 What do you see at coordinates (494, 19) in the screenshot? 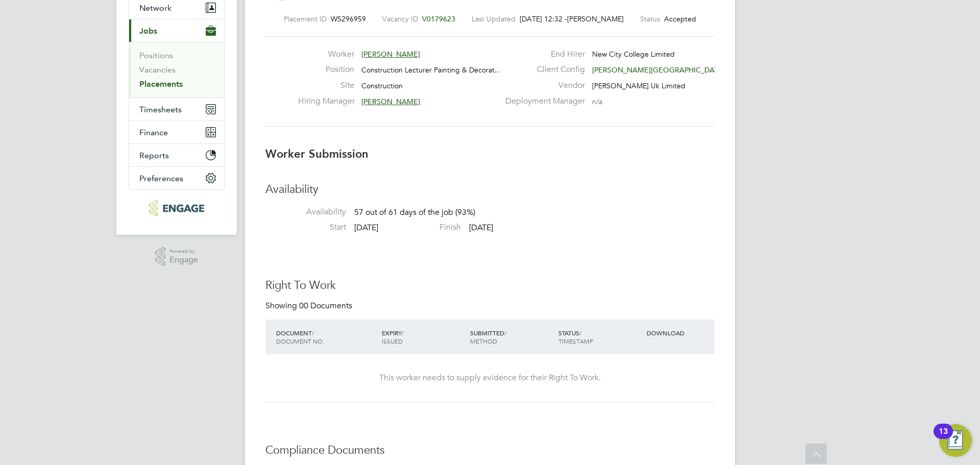
I see `label: Last Updated` at bounding box center [494, 19].